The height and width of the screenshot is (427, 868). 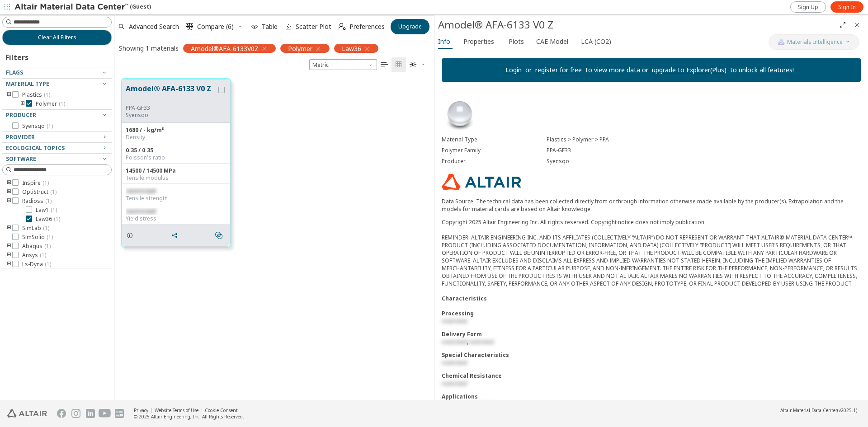 I want to click on span: LCA (CO2), so click(x=596, y=42).